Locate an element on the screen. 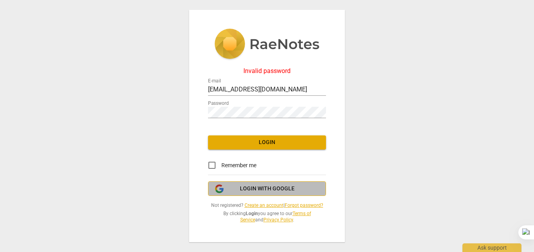 Image resolution: width=534 pixels, height=252 pixels. div: Invalid password is located at coordinates (267, 71).